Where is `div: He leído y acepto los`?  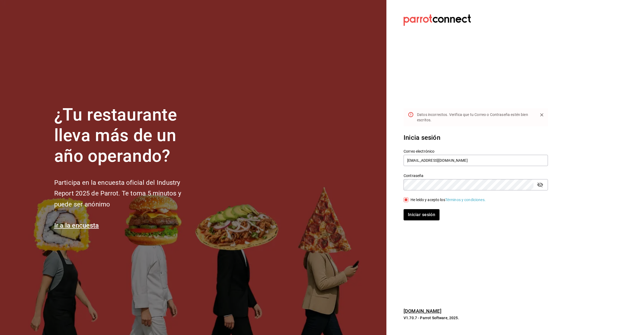
div: He leído y acepto los is located at coordinates (448, 200).